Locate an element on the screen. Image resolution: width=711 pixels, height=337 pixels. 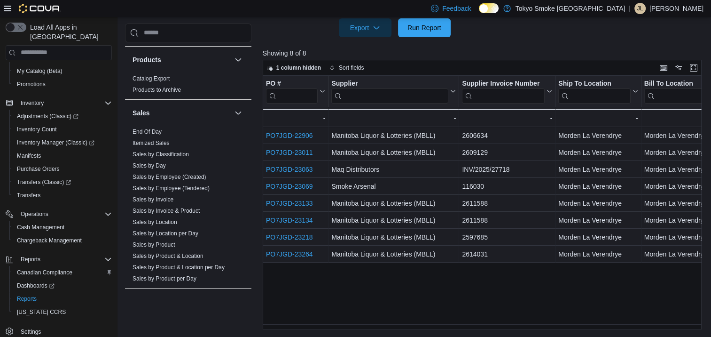
a: Sales by Invoice is located at coordinates (153, 199).